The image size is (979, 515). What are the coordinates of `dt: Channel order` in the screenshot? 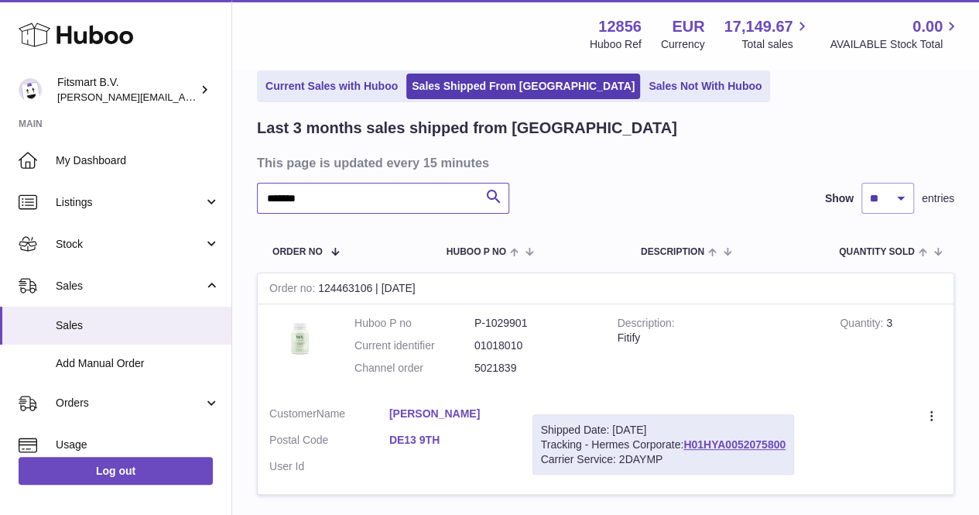 It's located at (414, 368).